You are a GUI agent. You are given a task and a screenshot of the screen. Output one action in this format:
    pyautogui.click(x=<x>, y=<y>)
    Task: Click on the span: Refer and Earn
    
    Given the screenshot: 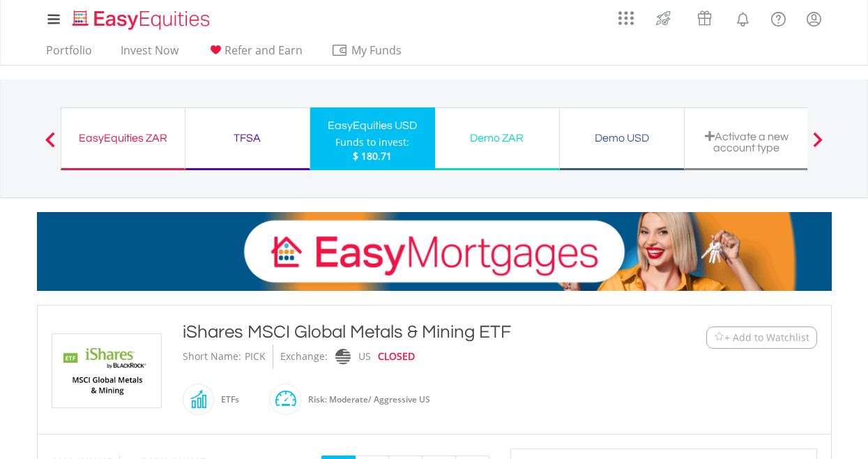 What is the action you would take?
    pyautogui.click(x=264, y=50)
    